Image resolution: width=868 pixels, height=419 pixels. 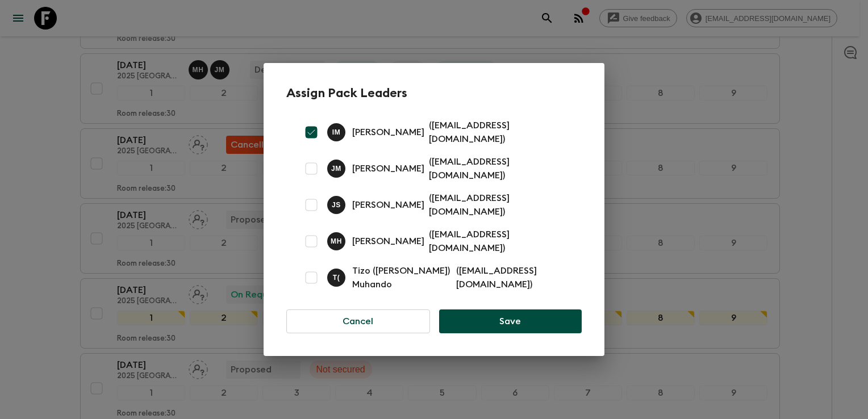 I want to click on p: T (, so click(x=336, y=278).